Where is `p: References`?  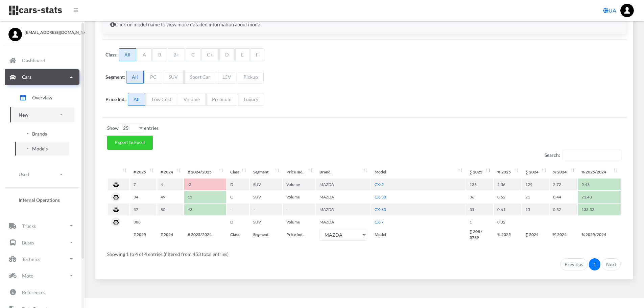 p: References is located at coordinates (33, 292).